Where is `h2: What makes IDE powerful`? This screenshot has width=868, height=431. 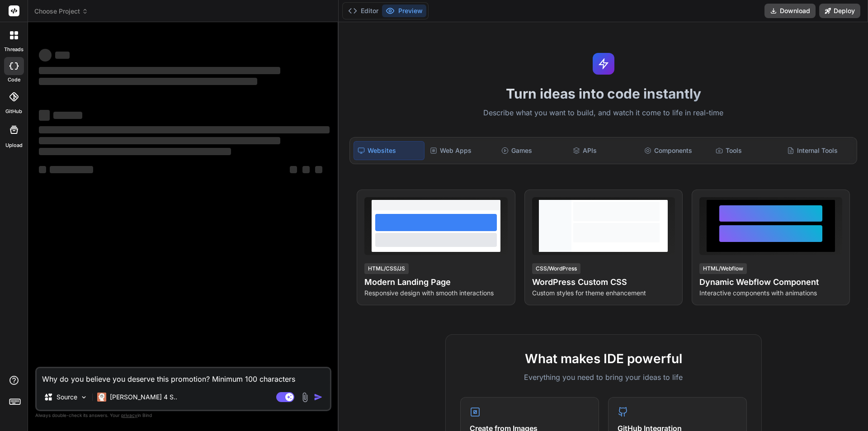 h2: What makes IDE powerful is located at coordinates (604, 359).